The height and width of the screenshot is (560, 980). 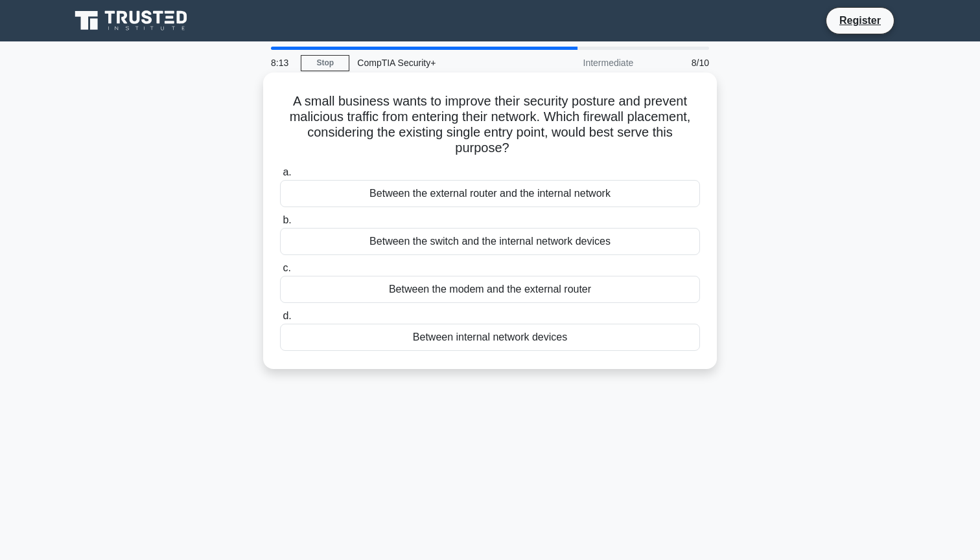 What do you see at coordinates (286, 268) in the screenshot?
I see `span: c.` at bounding box center [286, 268].